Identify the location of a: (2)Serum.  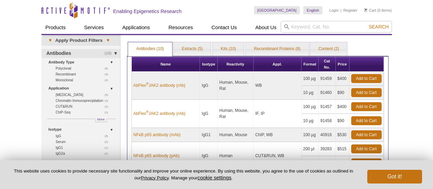
(84, 141).